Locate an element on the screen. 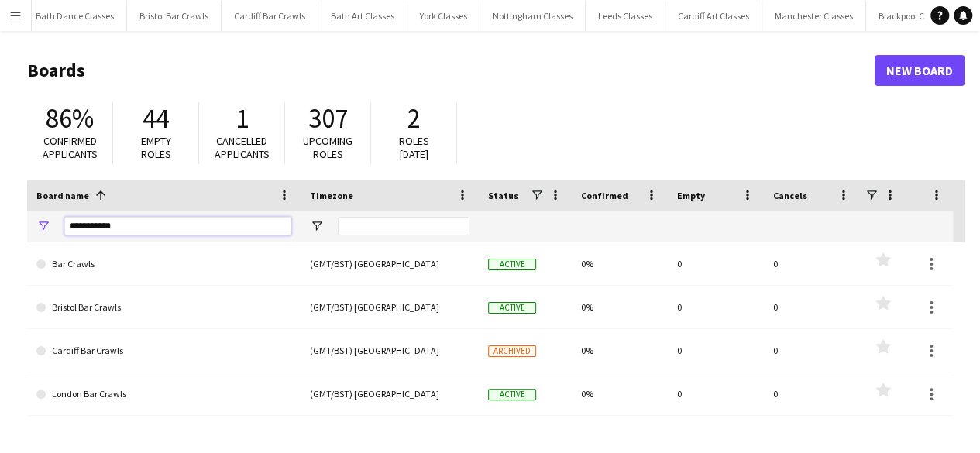 Image resolution: width=980 pixels, height=453 pixels. span: Confirmed is located at coordinates (604, 196).